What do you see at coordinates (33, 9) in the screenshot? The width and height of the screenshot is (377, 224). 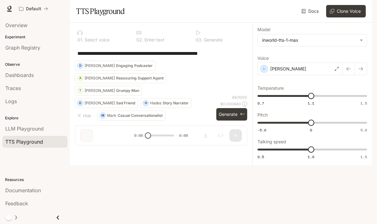 I see `button: All workspaces` at bounding box center [33, 9].